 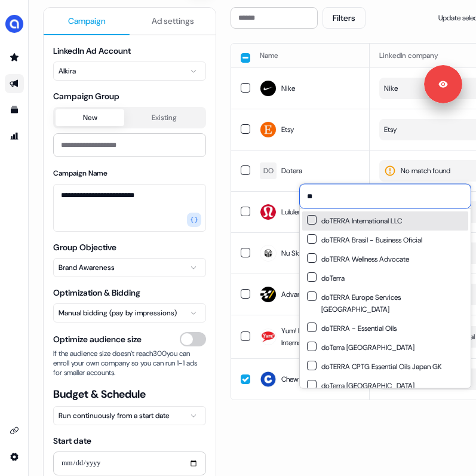 What do you see at coordinates (92, 51) in the screenshot?
I see `label: LinkedIn Ad Account` at bounding box center [92, 51].